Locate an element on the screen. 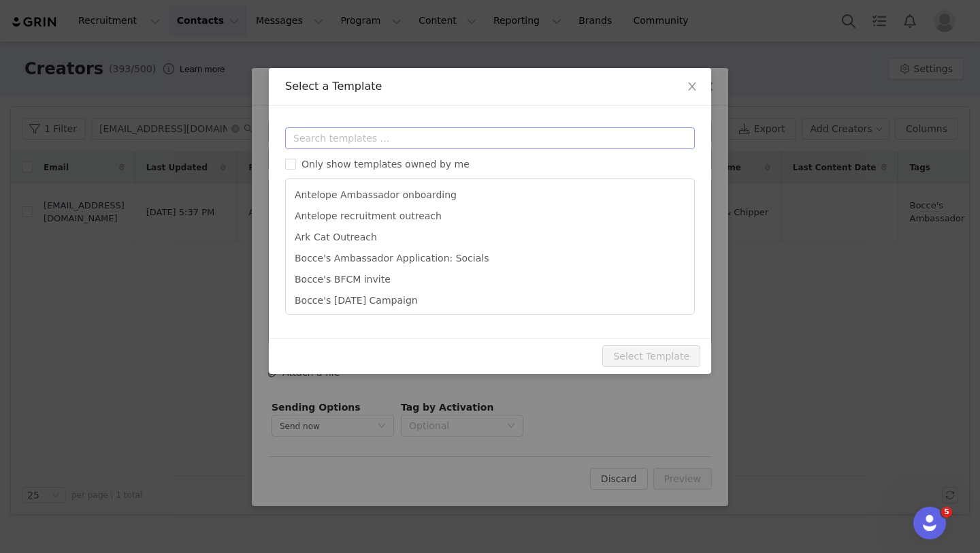 The image size is (980, 553). li: Bocce's NFLPA Campaign is located at coordinates (490, 321).